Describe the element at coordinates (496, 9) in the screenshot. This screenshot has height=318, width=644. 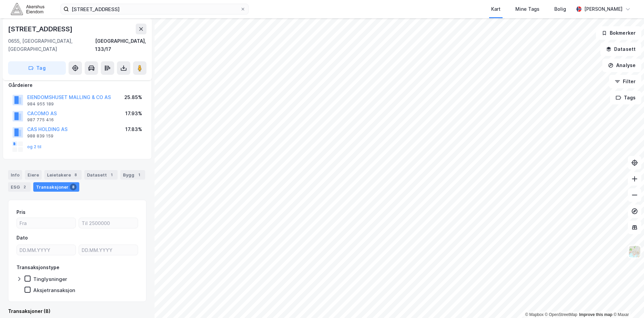
I see `div: Kart` at that location.